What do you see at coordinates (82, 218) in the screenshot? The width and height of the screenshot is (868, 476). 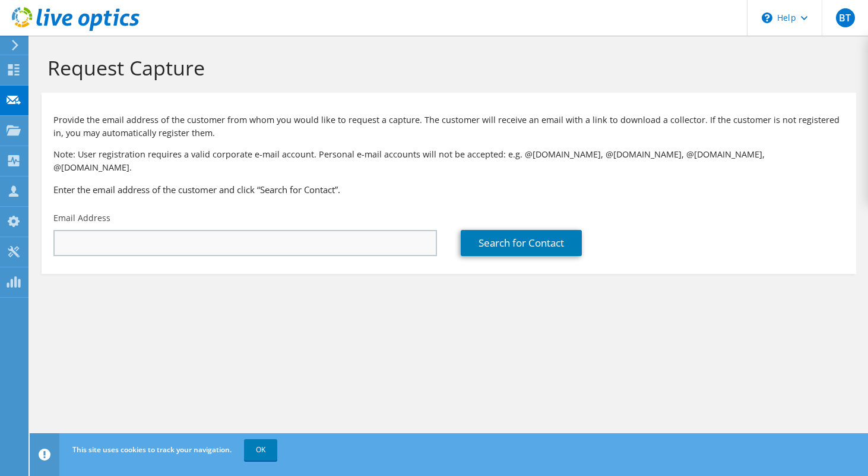 I see `label: Email Address` at bounding box center [82, 218].